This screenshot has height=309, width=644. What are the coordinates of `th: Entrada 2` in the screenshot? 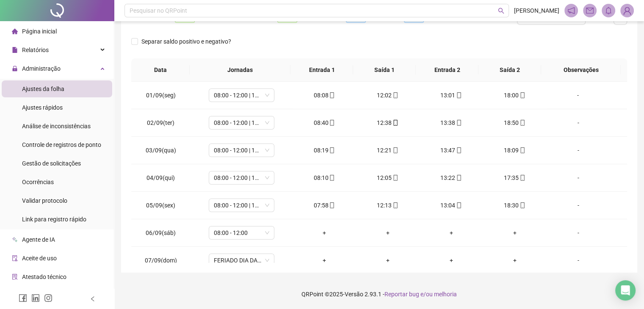 It's located at (447, 70).